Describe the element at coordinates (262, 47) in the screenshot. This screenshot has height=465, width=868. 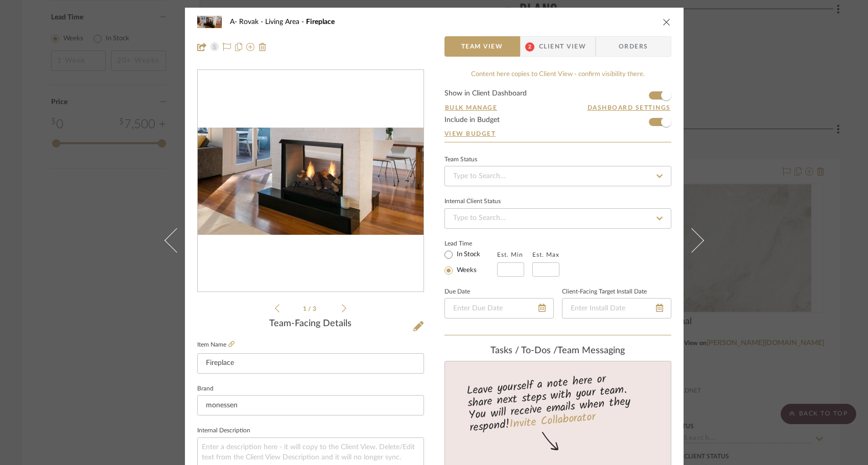
I see `img: Remove from project` at that location.